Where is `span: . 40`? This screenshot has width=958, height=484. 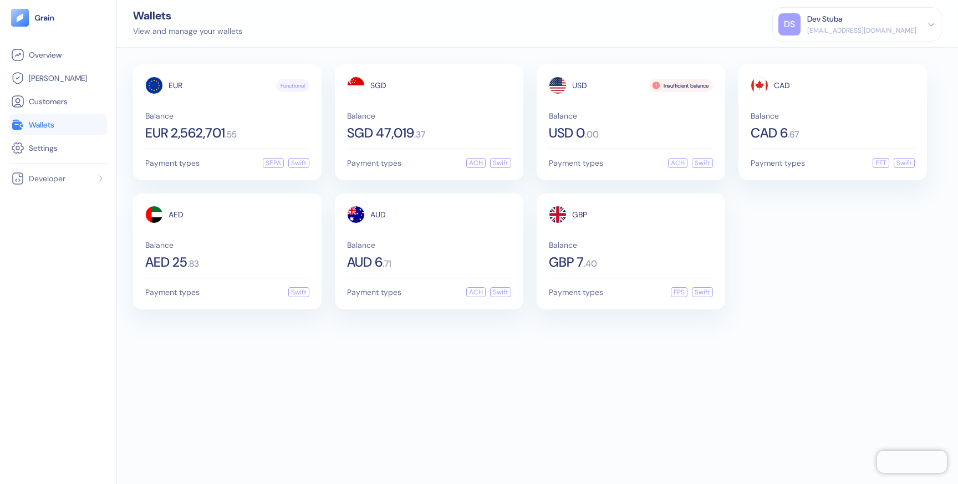
span: . 40 is located at coordinates (590, 264).